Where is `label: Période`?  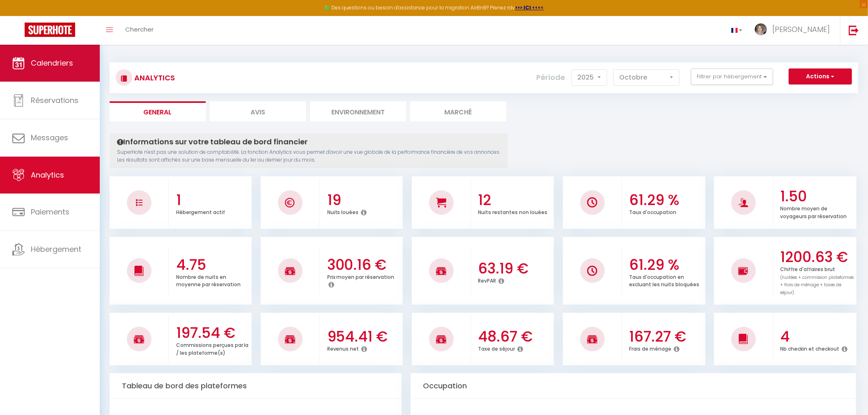 label: Période is located at coordinates (551, 78).